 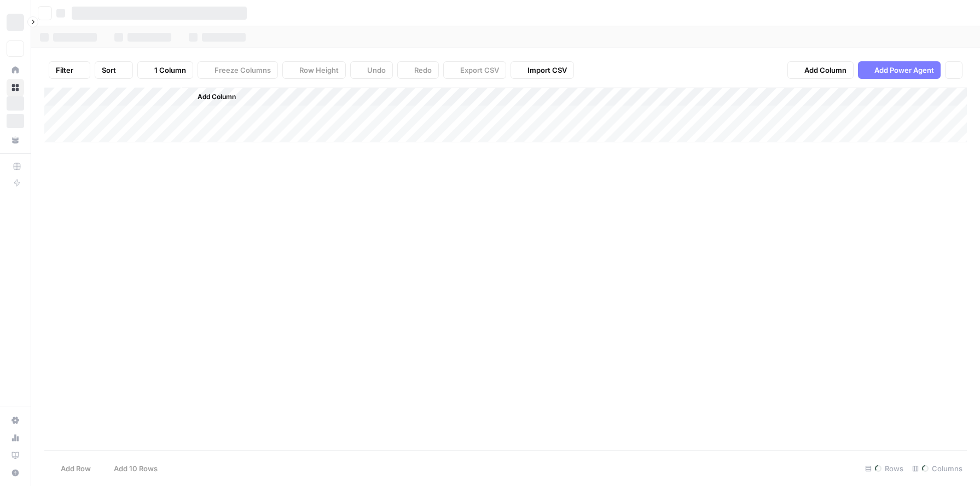 I want to click on a: Browse, so click(x=15, y=88).